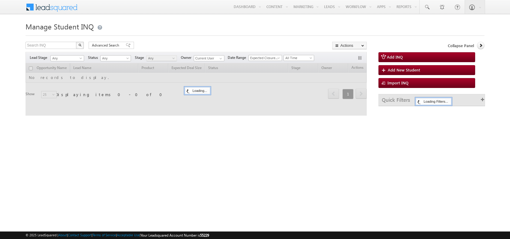 This screenshot has height=239, width=510. I want to click on a: Show All Items, so click(220, 59).